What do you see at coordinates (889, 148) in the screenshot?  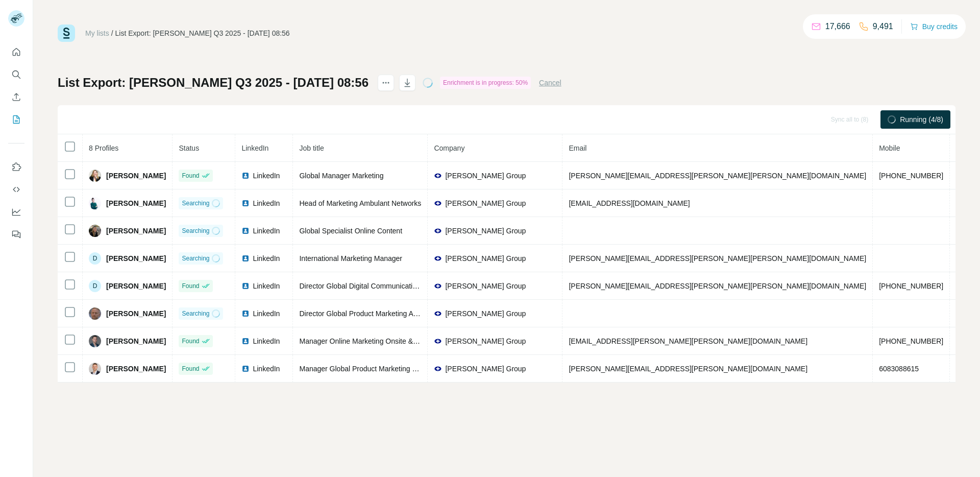 I see `span: Mobile` at bounding box center [889, 148].